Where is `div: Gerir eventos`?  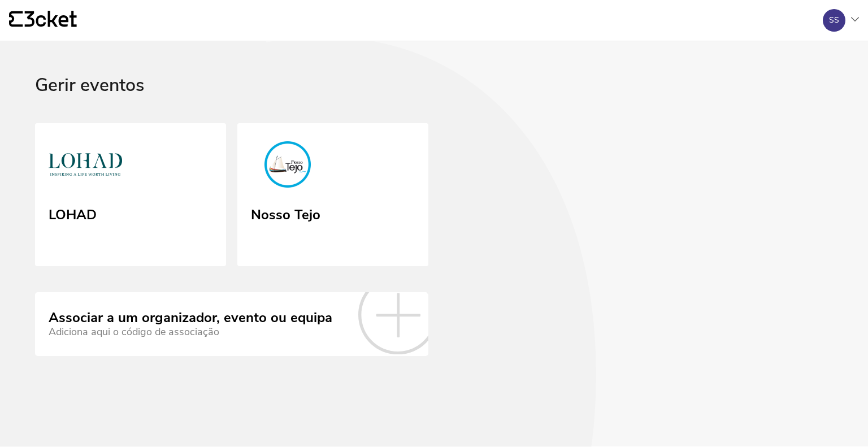 div: Gerir eventos is located at coordinates (434, 99).